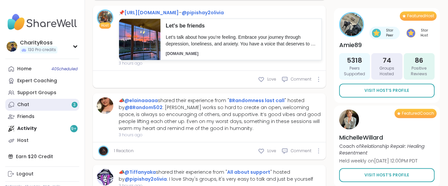 This screenshot has height=186, width=448. I want to click on a: Let's be friendsLet’s talk about how you’re feeling. Embrace your journey through depression, lon..., so click(220, 39).